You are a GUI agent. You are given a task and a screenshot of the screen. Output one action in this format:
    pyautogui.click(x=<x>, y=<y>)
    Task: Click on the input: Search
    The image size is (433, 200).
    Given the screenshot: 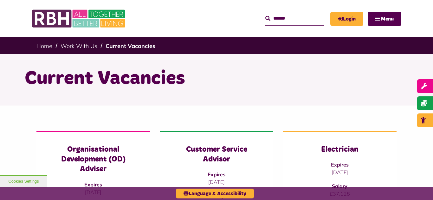 What is the action you would take?
    pyautogui.click(x=294, y=18)
    